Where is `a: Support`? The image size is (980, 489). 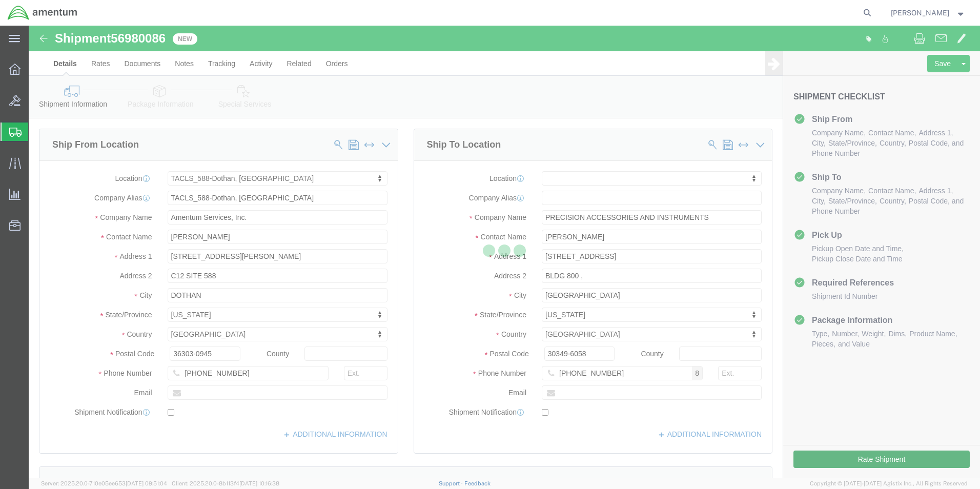 a: Support is located at coordinates (452, 484).